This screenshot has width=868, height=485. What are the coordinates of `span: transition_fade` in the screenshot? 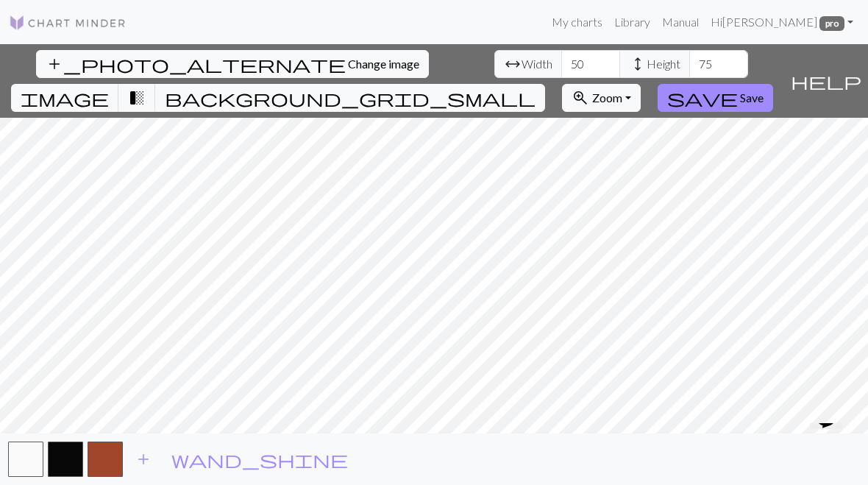 It's located at (137, 98).